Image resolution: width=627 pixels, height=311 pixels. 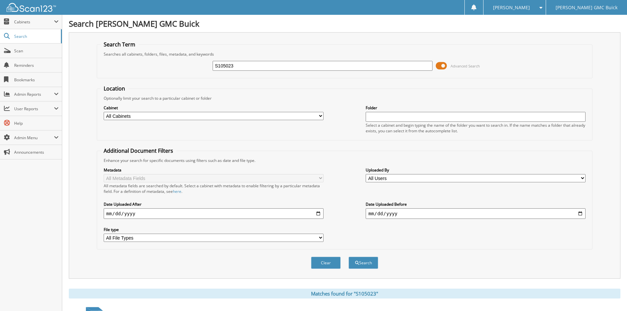 What do you see at coordinates (344, 98) in the screenshot?
I see `div: Optionally limit your search to a particular cabinet or folder` at bounding box center [344, 98].